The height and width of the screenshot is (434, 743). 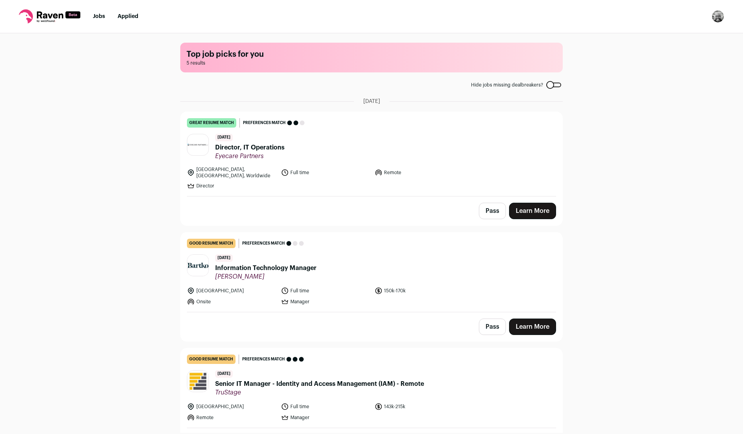 I want to click on li: 143k-215k, so click(x=419, y=407).